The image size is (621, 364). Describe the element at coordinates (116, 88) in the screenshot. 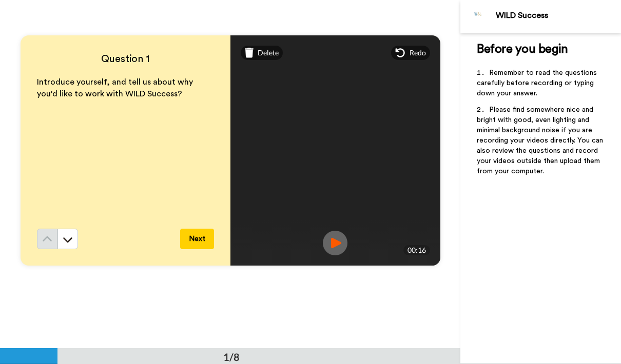

I see `span: Introduce yourself, and tell us about why you'd like to work with WILD Success?` at that location.